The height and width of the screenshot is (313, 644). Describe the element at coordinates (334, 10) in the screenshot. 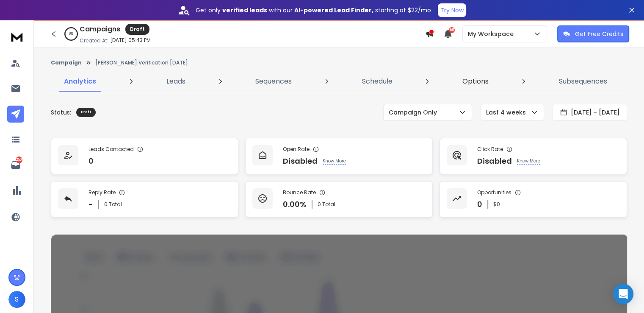

I see `strong: AI-powered Lead Finder,` at that location.